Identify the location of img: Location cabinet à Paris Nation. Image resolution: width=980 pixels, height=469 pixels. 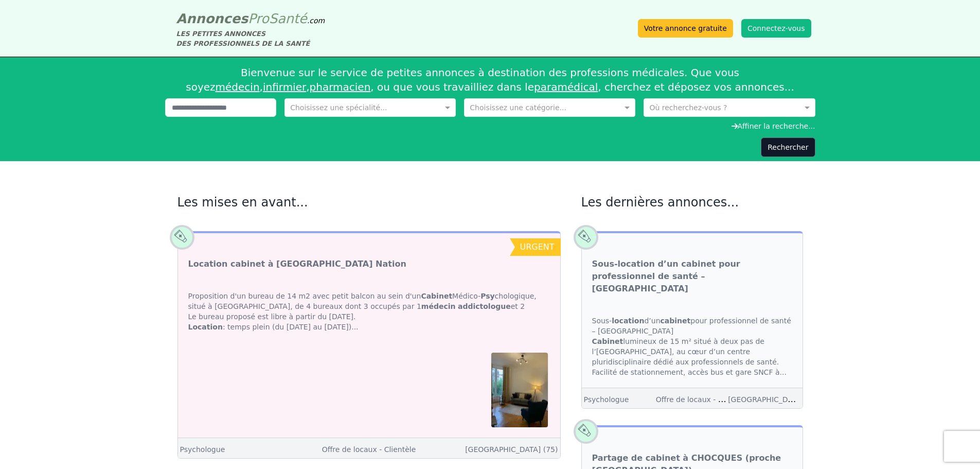
(519, 389).